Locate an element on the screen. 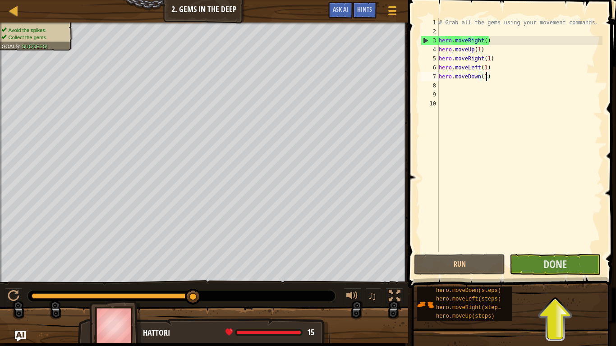 The image size is (616, 346). div: 2 is located at coordinates (430, 32).